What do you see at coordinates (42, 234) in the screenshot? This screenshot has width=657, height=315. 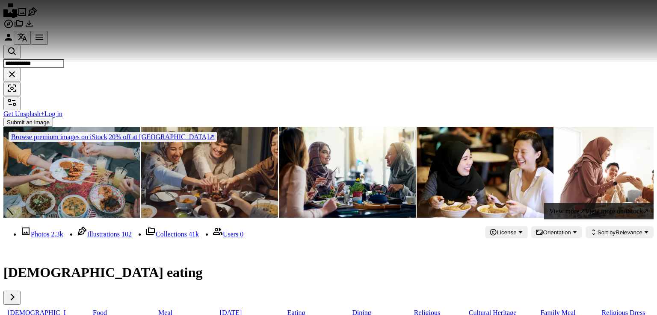 I see `a: Photos 2.3k` at bounding box center [42, 234].